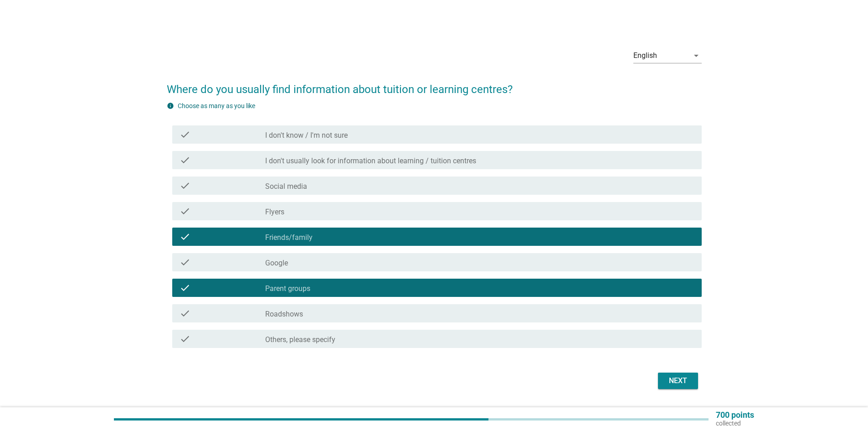  Describe the element at coordinates (301, 339) in the screenshot. I see `label: Others, please specify` at that location.